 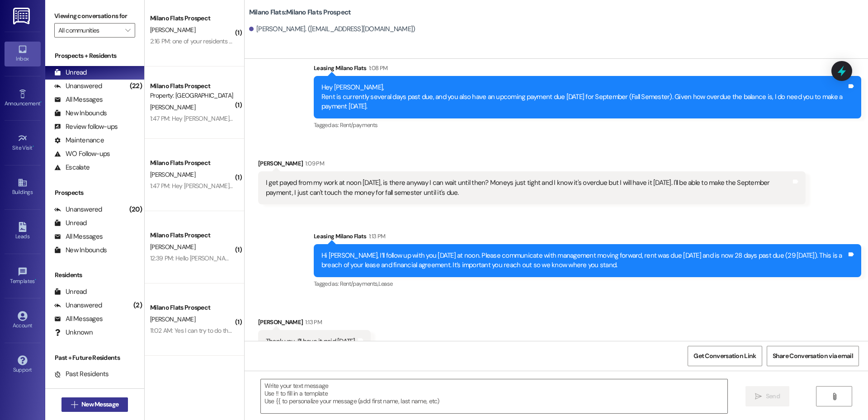 I want to click on a: Inbox, so click(x=22, y=54).